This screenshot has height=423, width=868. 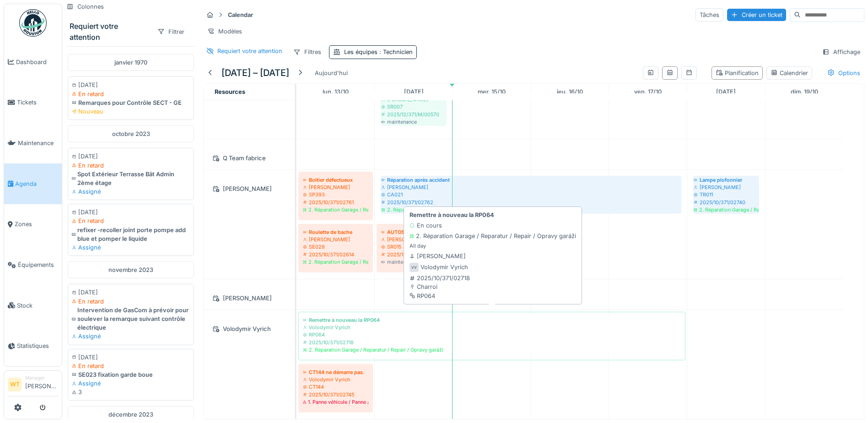 What do you see at coordinates (726, 203) in the screenshot?
I see `div: 2025/10/371/02740` at bounding box center [726, 203].